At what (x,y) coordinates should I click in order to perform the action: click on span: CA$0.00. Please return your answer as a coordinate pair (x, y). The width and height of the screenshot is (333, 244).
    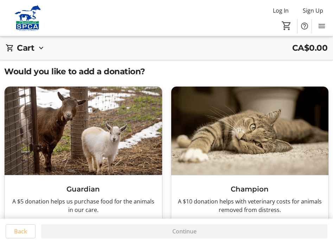
    Looking at the image, I should click on (310, 48).